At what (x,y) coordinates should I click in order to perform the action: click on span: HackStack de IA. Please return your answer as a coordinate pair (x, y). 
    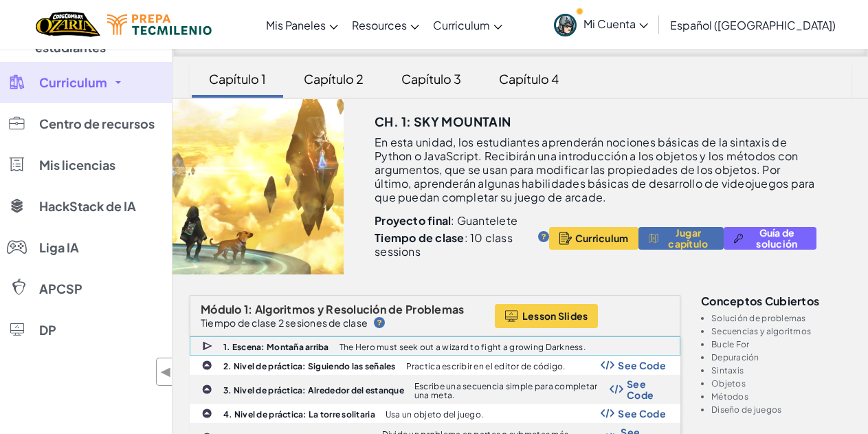
    Looking at the image, I should click on (87, 206).